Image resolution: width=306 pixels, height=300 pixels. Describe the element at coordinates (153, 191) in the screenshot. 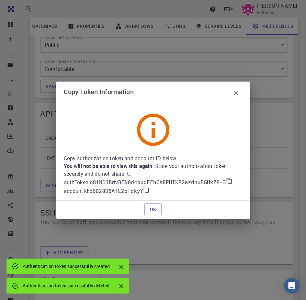

I see `p: accountId :` at that location.